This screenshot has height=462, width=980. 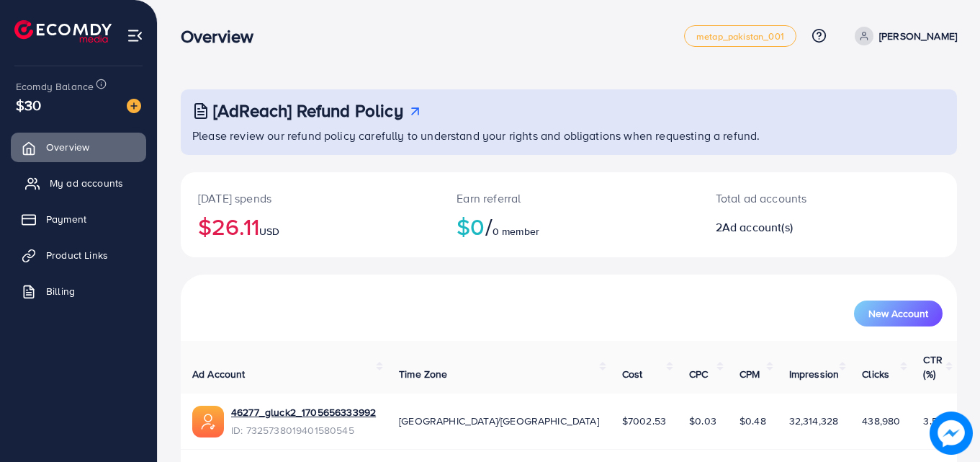 What do you see at coordinates (78, 147) in the screenshot?
I see `a: Overview` at bounding box center [78, 147].